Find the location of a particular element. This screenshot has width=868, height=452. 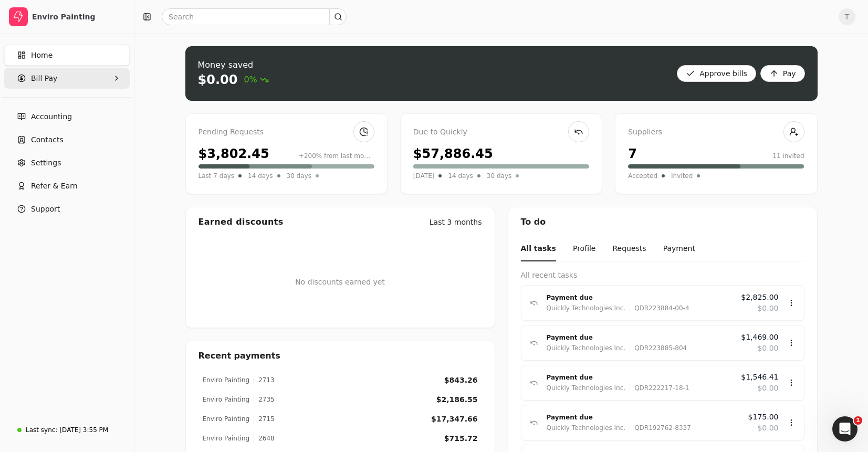

div: Earned discounts is located at coordinates (241, 222).